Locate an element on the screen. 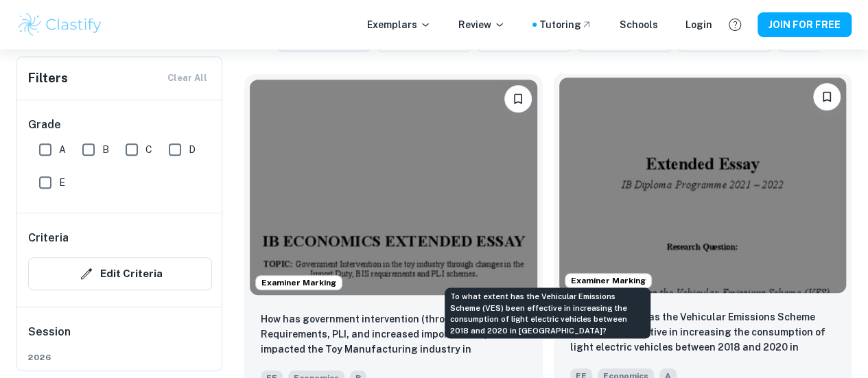 Image resolution: width=868 pixels, height=378 pixels. h6: Criteria is located at coordinates (48, 238).